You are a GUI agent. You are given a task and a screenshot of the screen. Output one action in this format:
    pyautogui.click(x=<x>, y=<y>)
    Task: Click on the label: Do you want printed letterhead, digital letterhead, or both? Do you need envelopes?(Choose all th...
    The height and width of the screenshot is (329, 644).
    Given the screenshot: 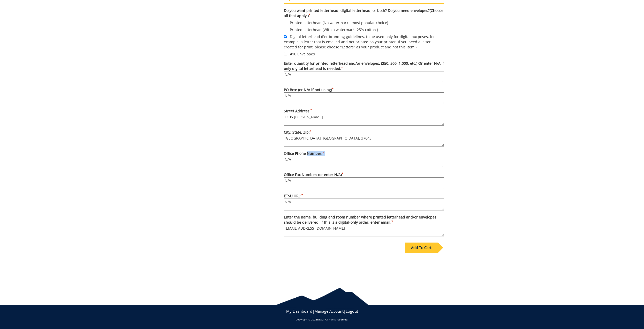 What is the action you would take?
    pyautogui.click(x=364, y=13)
    